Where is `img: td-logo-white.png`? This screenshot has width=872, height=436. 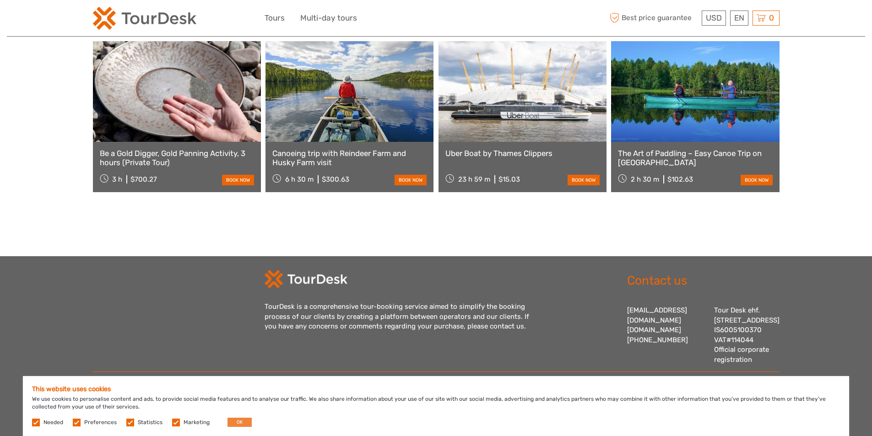
img: td-logo-white.png is located at coordinates (306, 279).